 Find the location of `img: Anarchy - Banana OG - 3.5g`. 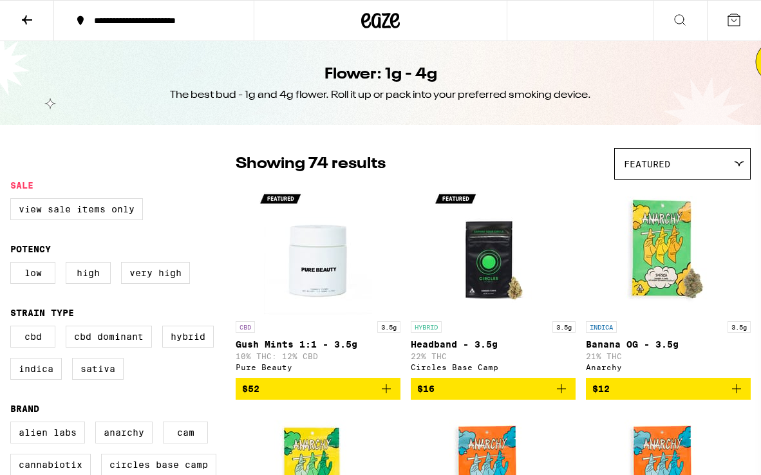

img: Anarchy - Banana OG - 3.5g is located at coordinates (669, 251).